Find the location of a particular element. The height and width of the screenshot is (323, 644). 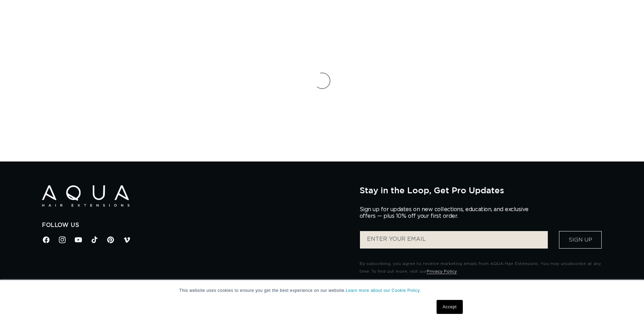

input: ENTER YOUR EMAIL is located at coordinates (453, 240).